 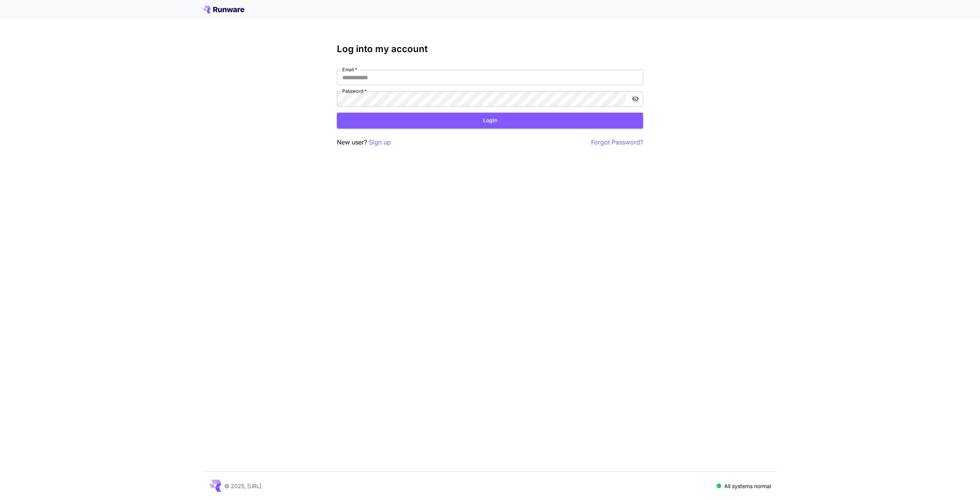 What do you see at coordinates (617, 142) in the screenshot?
I see `button: Forgot Password?` at bounding box center [617, 142].